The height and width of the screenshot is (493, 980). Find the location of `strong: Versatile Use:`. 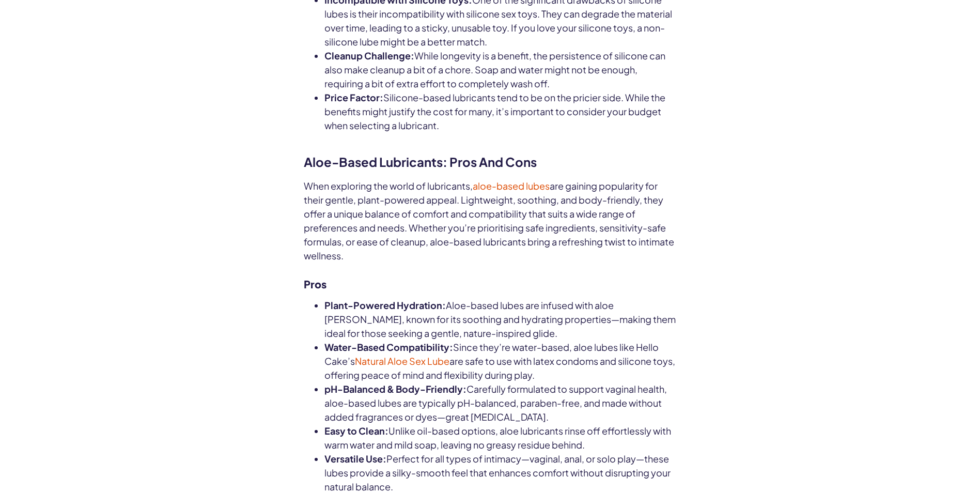

strong: Versatile Use: is located at coordinates (355, 458).